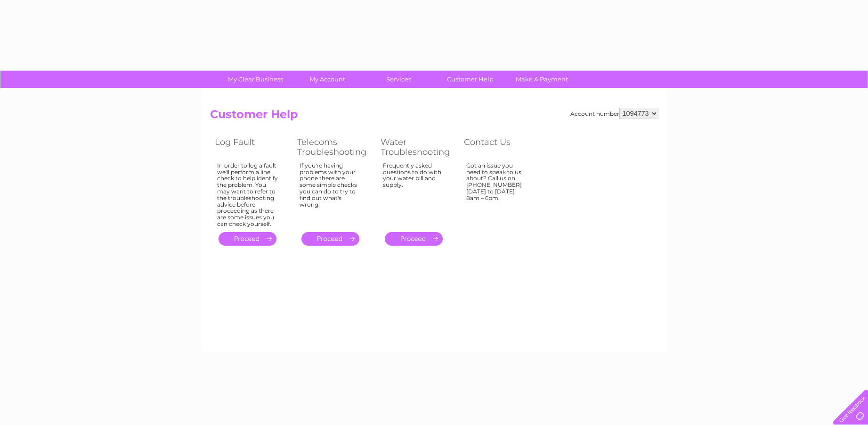 The width and height of the screenshot is (868, 425). What do you see at coordinates (614, 113) in the screenshot?
I see `div: Account number` at bounding box center [614, 113].